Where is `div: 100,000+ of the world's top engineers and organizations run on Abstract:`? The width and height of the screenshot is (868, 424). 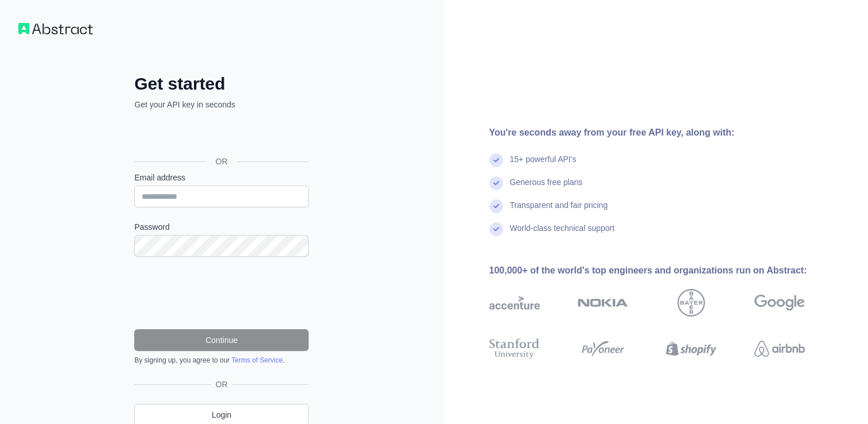 div: 100,000+ of the world's top engineers and organizations run on Abstract: is located at coordinates (666, 270).